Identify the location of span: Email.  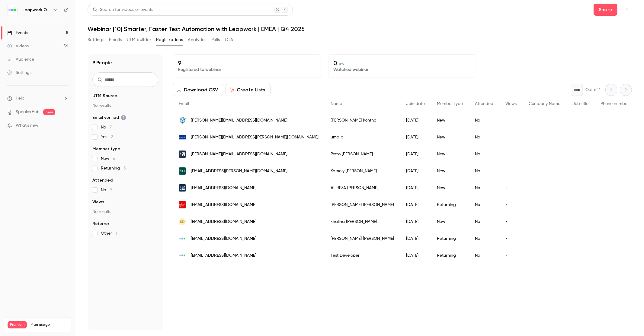
(184, 104).